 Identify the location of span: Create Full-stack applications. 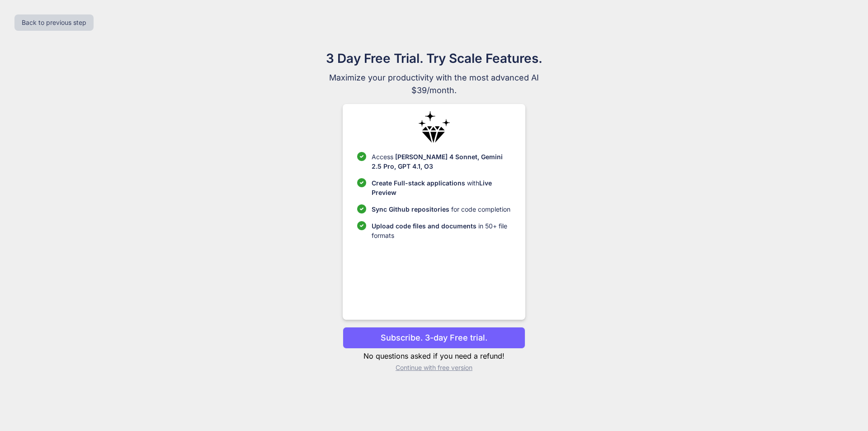
(419, 183).